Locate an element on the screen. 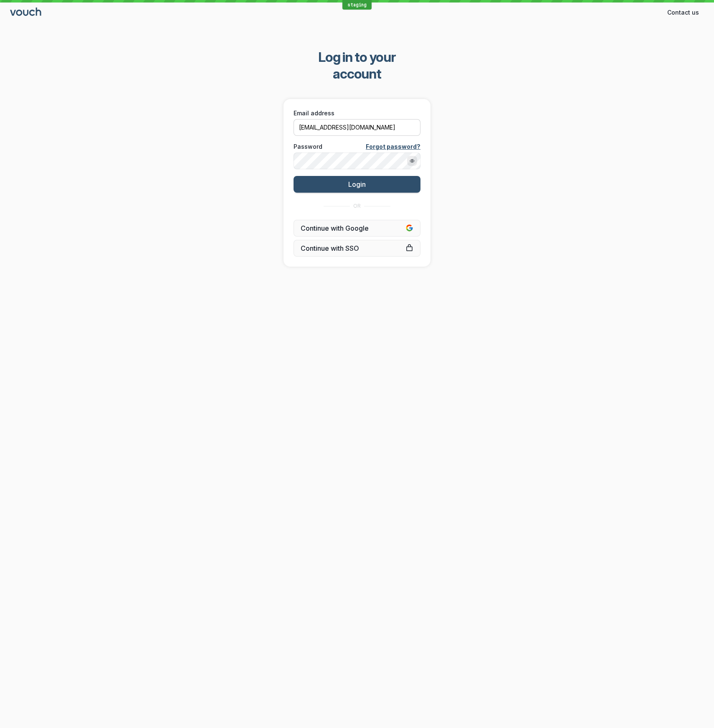 This screenshot has width=714, height=728. button: Login is located at coordinates (357, 184).